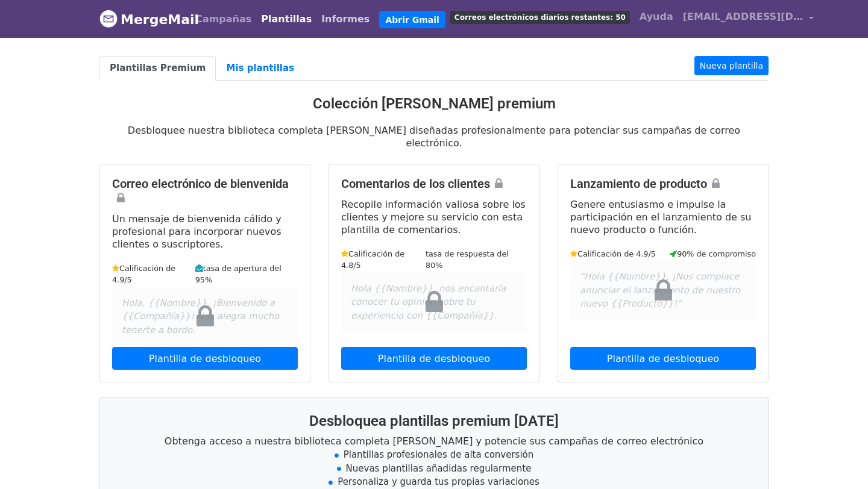 This screenshot has width=868, height=489. What do you see at coordinates (223, 19) in the screenshot?
I see `a: Campañas` at bounding box center [223, 19].